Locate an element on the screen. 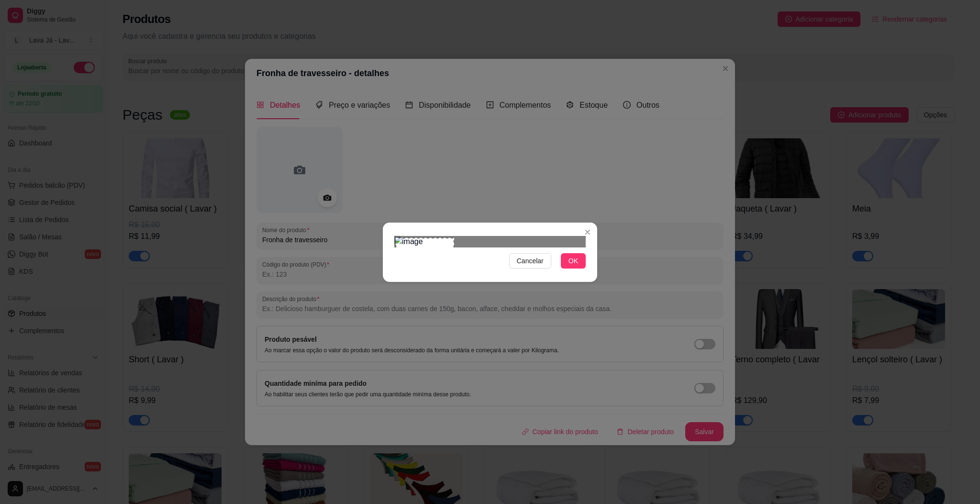  div: Use the arrow keys to move the crop selection area is located at coordinates (425, 267).